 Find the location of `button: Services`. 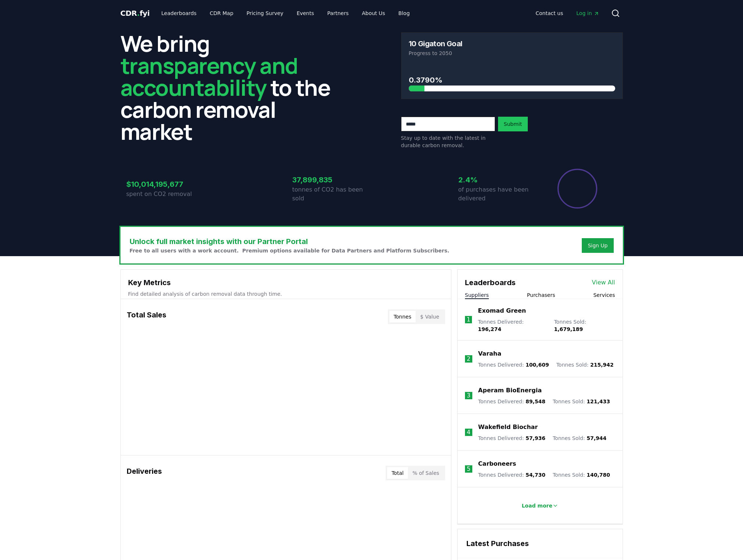

button: Services is located at coordinates (604, 295).